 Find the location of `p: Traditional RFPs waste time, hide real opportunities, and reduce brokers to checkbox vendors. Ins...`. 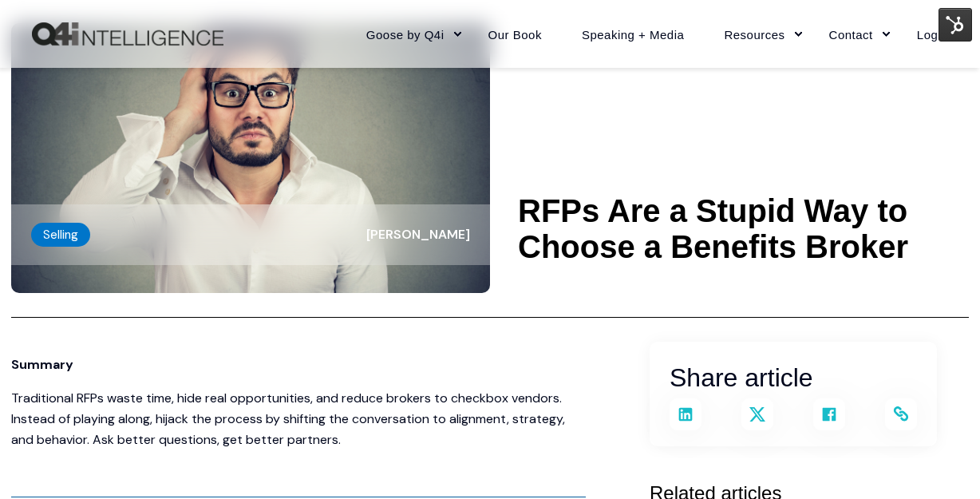

p: Traditional RFPs waste time, hide real opportunities, and reduce brokers to checkbox vendors. Ins... is located at coordinates (299, 419).